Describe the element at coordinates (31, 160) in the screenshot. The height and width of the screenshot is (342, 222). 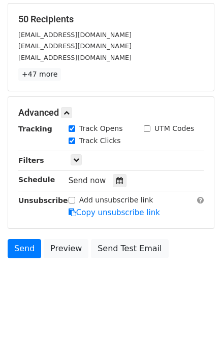
I see `strong: Filters` at that location.